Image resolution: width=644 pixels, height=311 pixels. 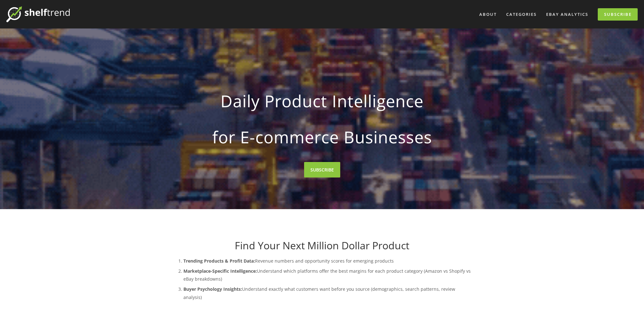 What do you see at coordinates (322, 246) in the screenshot?
I see `h1: Find Your Next Million Dollar Product` at bounding box center [322, 246].